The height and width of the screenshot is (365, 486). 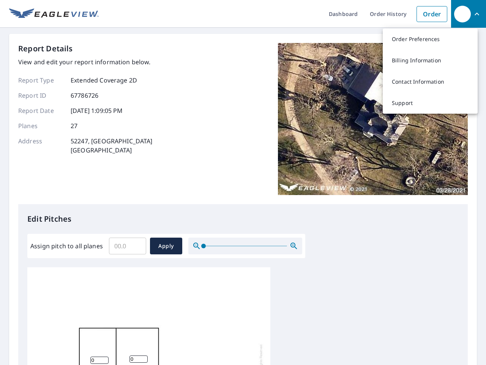 What do you see at coordinates (66, 246) in the screenshot?
I see `label: Assign pitch to all planes` at bounding box center [66, 246].